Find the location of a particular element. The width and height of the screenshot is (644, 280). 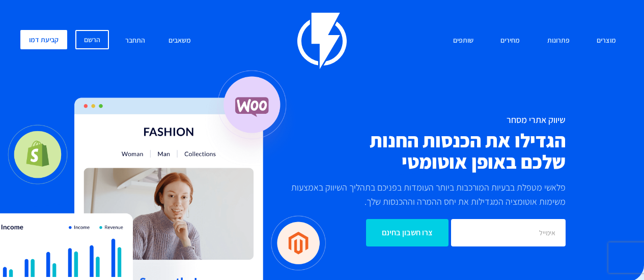

input: אימייל is located at coordinates (508, 233).